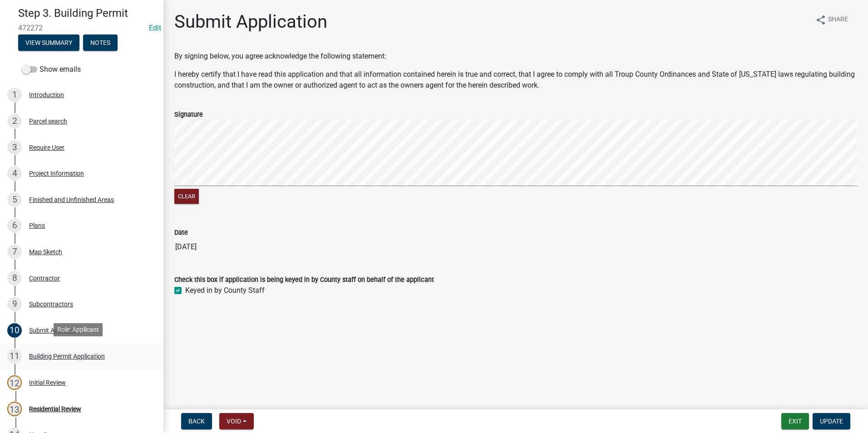  What do you see at coordinates (14, 252) in the screenshot?
I see `div: 7` at bounding box center [14, 252].